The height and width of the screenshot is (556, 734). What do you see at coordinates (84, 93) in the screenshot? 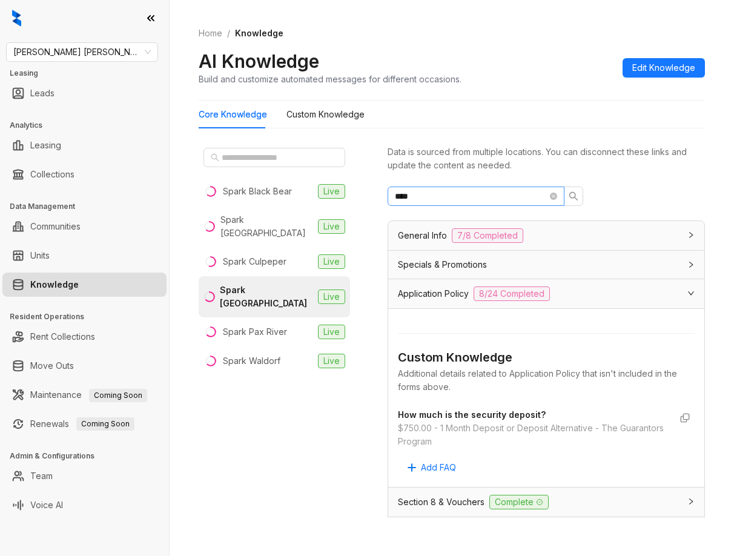
I see `li: Leads` at bounding box center [84, 93].